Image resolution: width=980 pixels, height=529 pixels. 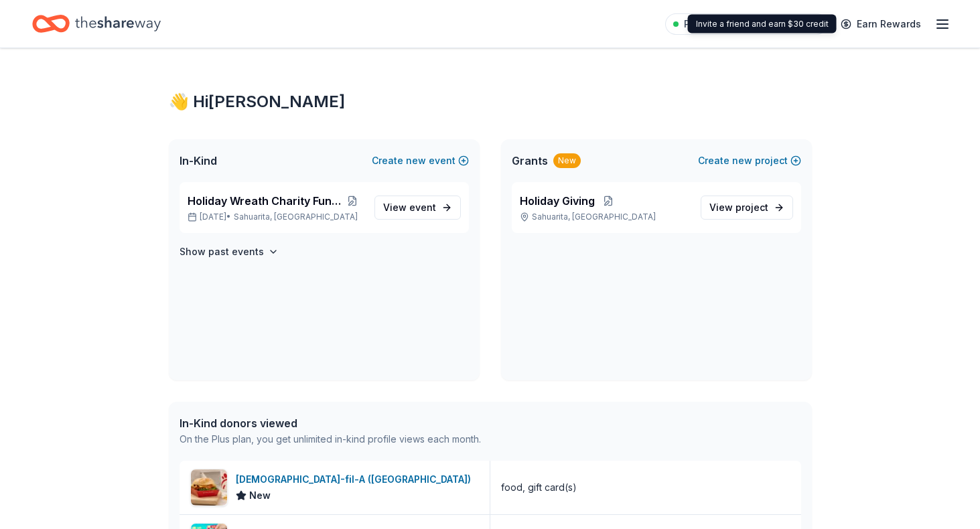 I want to click on div: In-Kind donors viewed, so click(x=331, y=423).